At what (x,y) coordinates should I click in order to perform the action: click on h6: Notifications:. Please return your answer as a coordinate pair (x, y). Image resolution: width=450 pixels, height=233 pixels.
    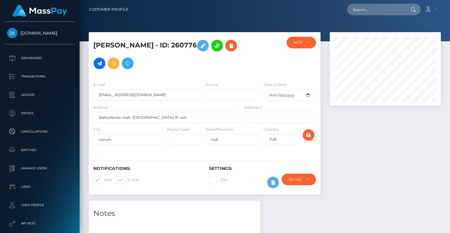
    Looking at the image, I should click on (147, 168).